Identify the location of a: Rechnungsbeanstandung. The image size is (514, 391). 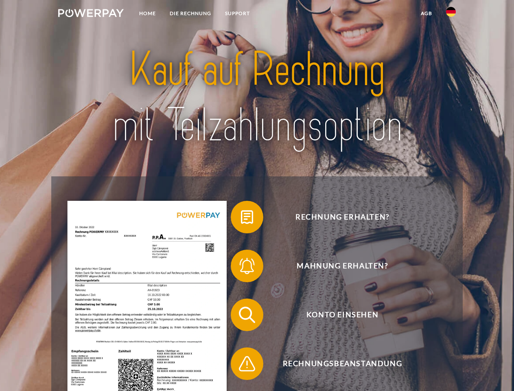
(337, 364).